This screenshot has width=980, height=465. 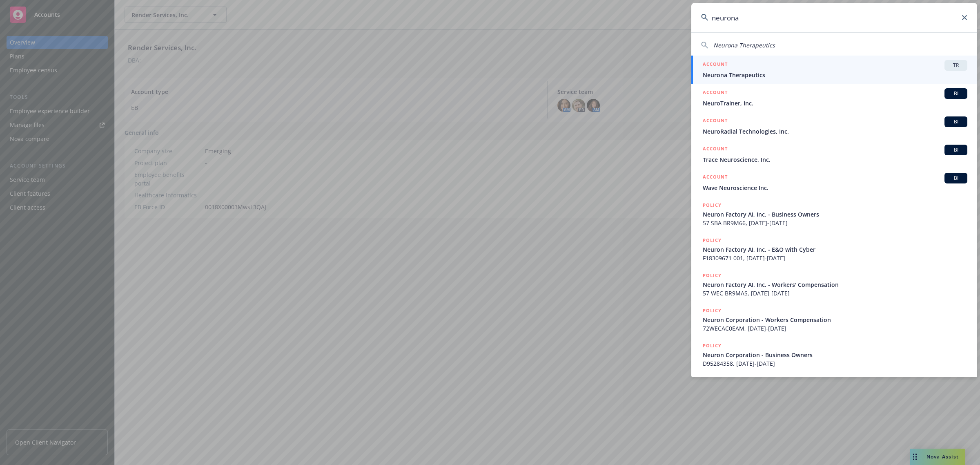 What do you see at coordinates (835, 188) in the screenshot?
I see `span: Wave Neuroscience Inc.` at bounding box center [835, 188].